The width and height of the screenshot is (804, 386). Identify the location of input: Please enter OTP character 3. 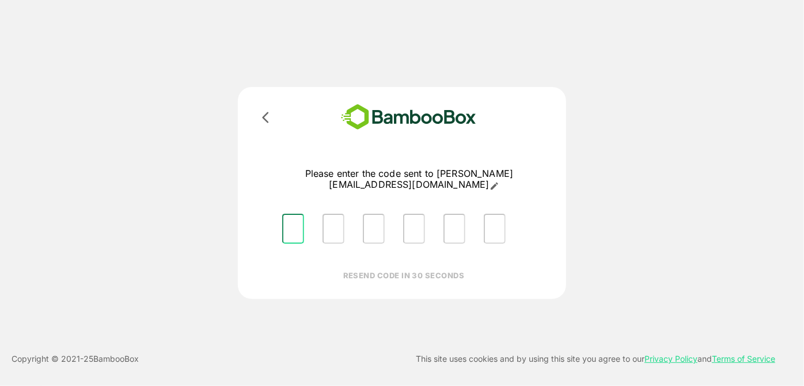
(374, 229).